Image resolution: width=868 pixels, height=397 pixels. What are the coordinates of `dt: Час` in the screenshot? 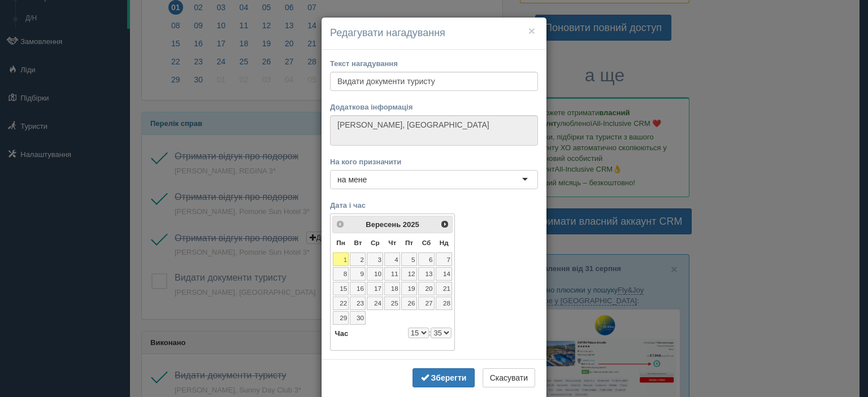 It's located at (340, 333).